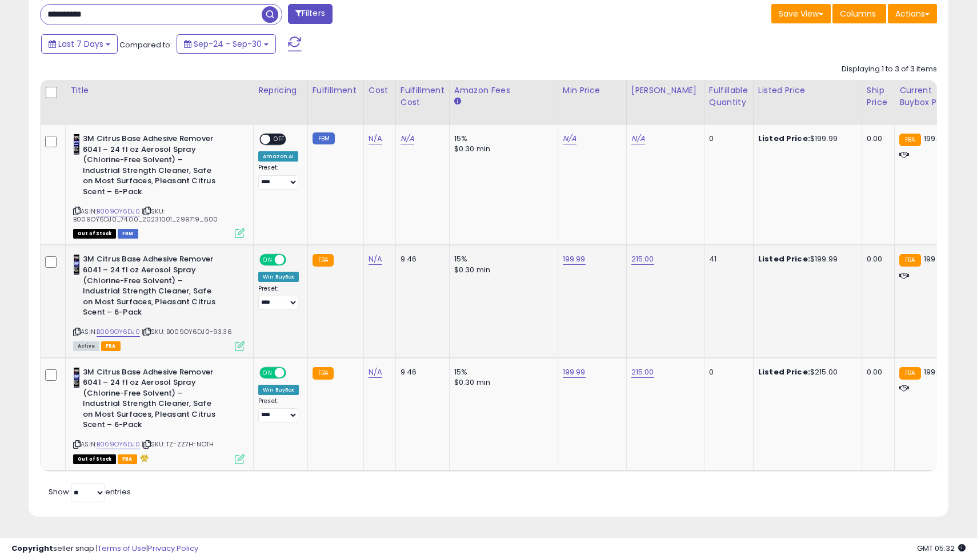 The height and width of the screenshot is (560, 977). Describe the element at coordinates (311, 14) in the screenshot. I see `button: Filters` at that location.